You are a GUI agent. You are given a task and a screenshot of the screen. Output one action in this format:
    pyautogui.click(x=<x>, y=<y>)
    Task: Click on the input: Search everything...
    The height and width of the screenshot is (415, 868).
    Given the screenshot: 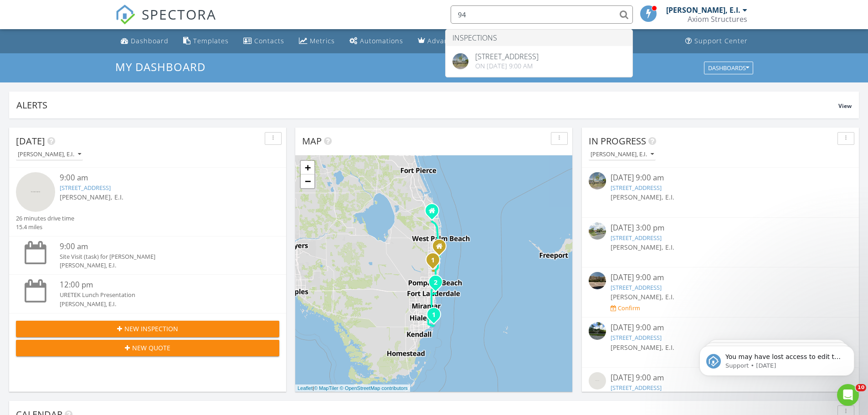 What is the action you would take?
    pyautogui.click(x=542, y=15)
    